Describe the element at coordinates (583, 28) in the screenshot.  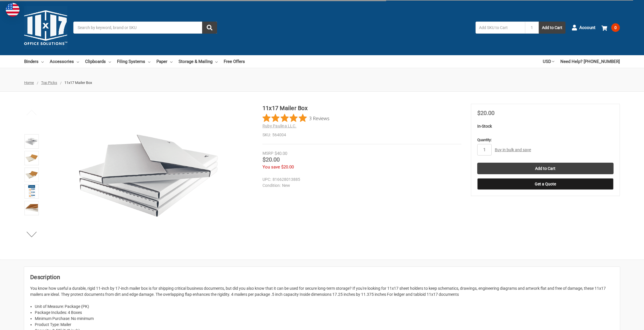
I see `a: Account` at that location.